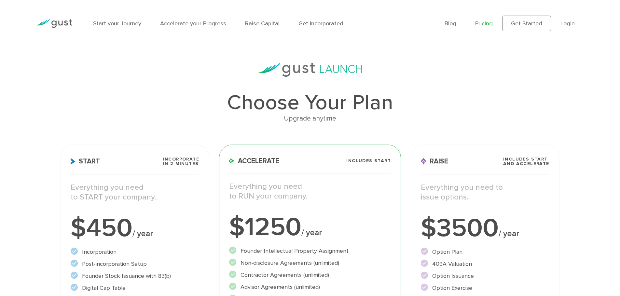  I want to click on li: 409A Valuation, so click(485, 264).